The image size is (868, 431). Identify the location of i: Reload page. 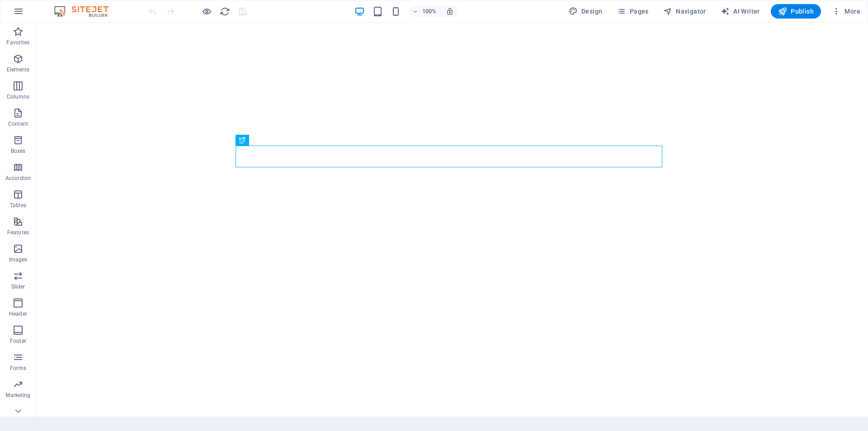
(225, 12).